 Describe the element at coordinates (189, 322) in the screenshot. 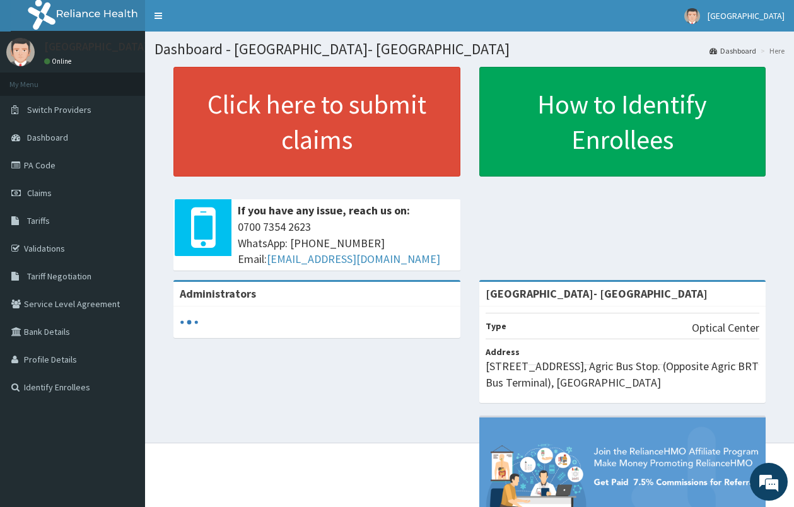

I see `svg: audio-loading` at that location.